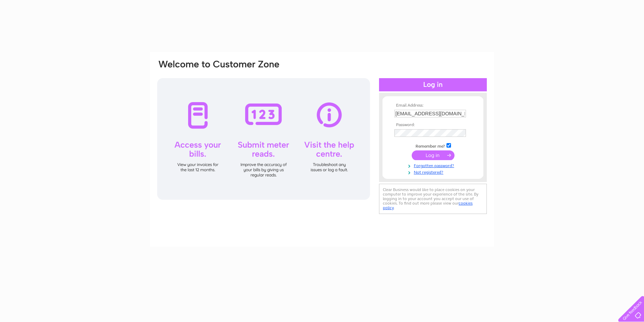  What do you see at coordinates (433, 171) in the screenshot?
I see `a: Not registered?` at bounding box center [433, 171].